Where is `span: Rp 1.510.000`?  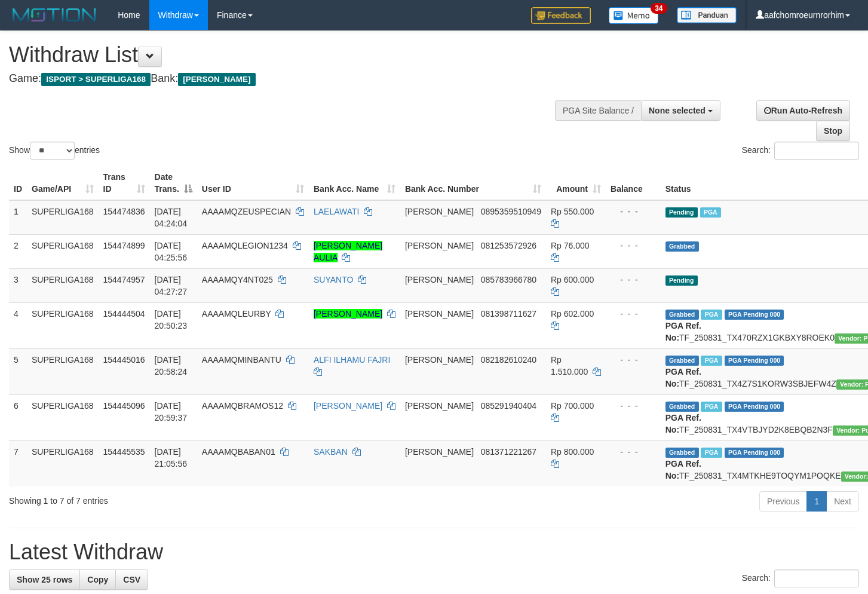 span: Rp 1.510.000 is located at coordinates (570, 366).